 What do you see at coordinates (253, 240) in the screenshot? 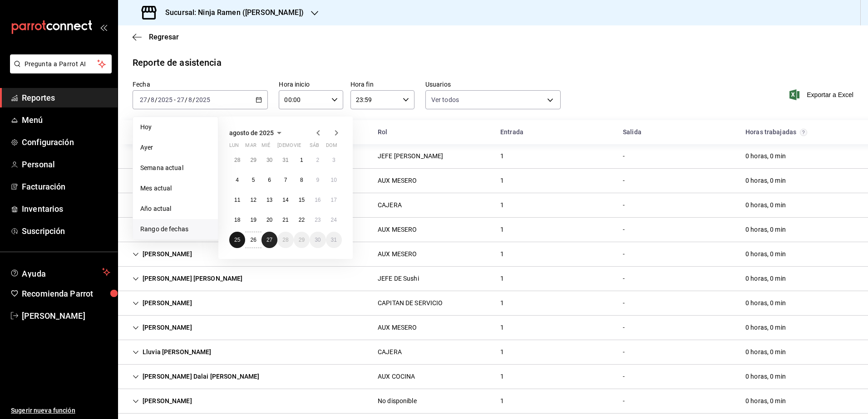
I see `abbr: 26 de agosto de 2025` at bounding box center [253, 240].